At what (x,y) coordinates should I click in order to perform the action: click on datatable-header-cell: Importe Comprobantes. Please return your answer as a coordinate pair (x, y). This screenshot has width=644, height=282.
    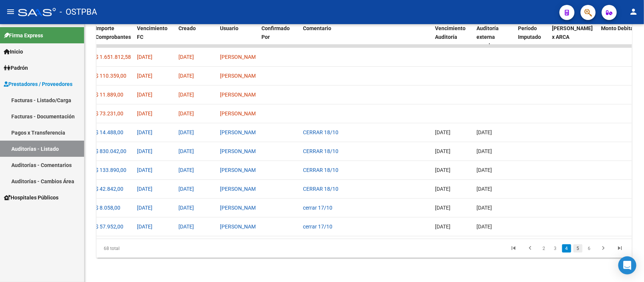
    Looking at the image, I should click on (113, 37).